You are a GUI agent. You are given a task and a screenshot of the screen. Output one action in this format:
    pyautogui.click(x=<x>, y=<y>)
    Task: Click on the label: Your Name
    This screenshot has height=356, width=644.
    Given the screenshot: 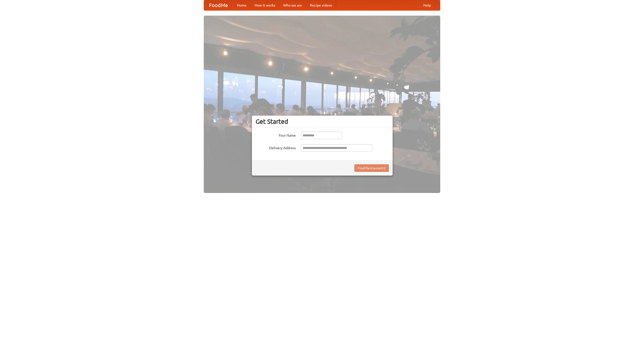 What is the action you would take?
    pyautogui.click(x=276, y=135)
    